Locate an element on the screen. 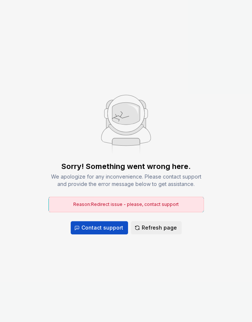 This screenshot has height=322, width=252. div: Sorry! Something went wrong here. is located at coordinates (126, 166).